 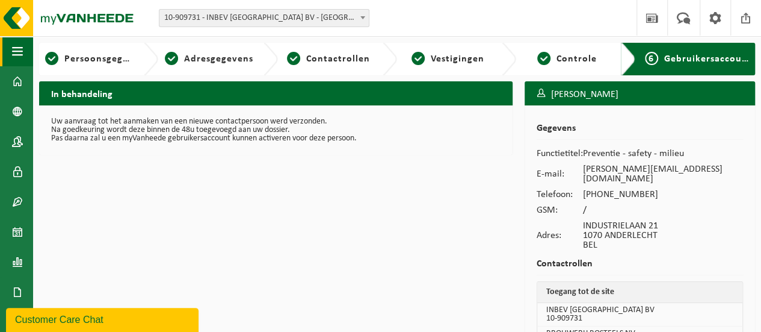 What do you see at coordinates (663, 235) in the screenshot?
I see `td: INDUSTRIELAAN 21 1070 ANDERLECHT BEL` at bounding box center [663, 235].